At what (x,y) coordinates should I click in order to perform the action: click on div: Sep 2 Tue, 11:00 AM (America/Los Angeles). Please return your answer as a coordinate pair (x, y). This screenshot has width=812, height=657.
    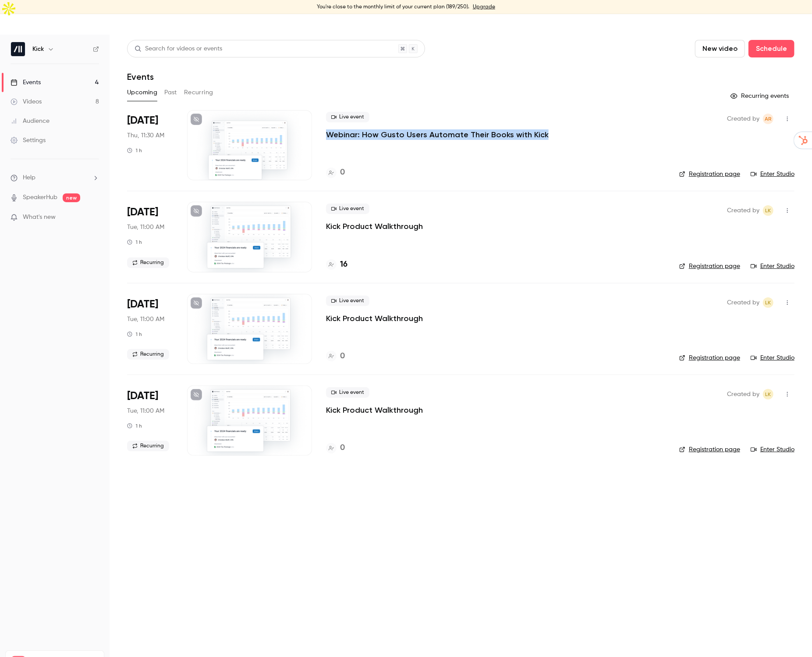
    Looking at the image, I should click on (150, 329).